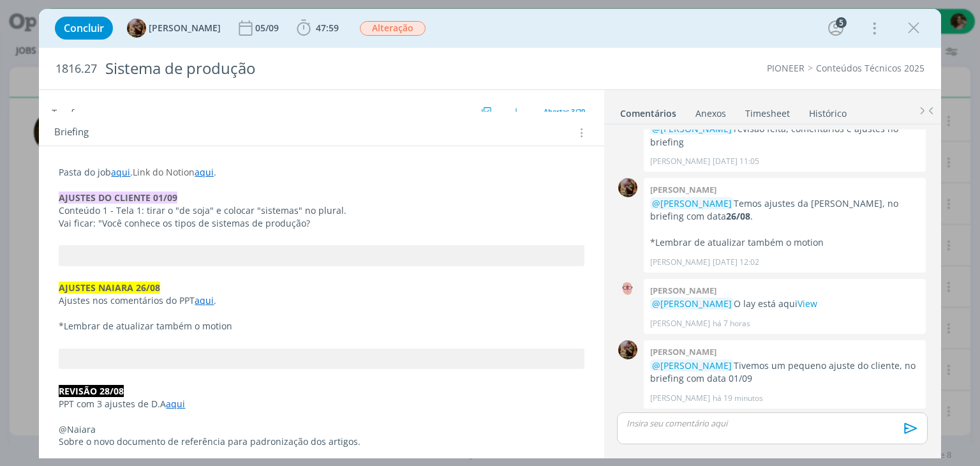 Image resolution: width=980 pixels, height=466 pixels. What do you see at coordinates (564, 111) in the screenshot?
I see `span: Abertas 3/29` at bounding box center [564, 111].